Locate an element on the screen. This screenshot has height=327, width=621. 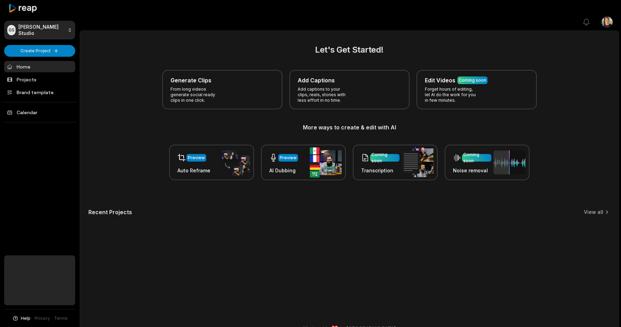
h3: Transcription is located at coordinates (380, 170).